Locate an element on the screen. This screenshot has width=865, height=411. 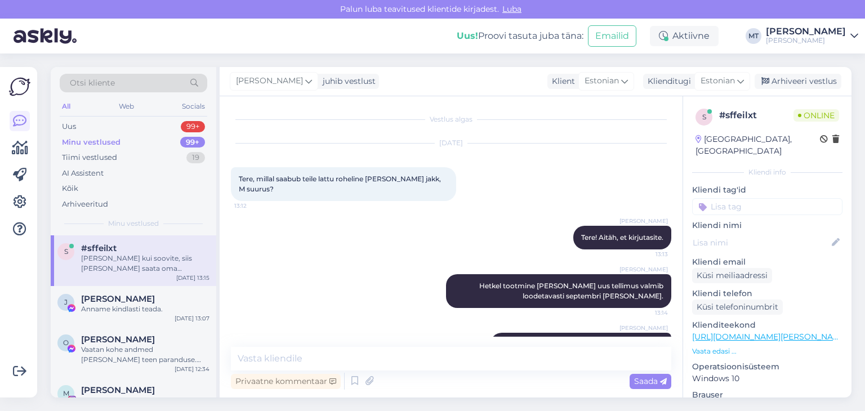
span: Tere! Aitäh, et kirjutasite. is located at coordinates (622, 237).